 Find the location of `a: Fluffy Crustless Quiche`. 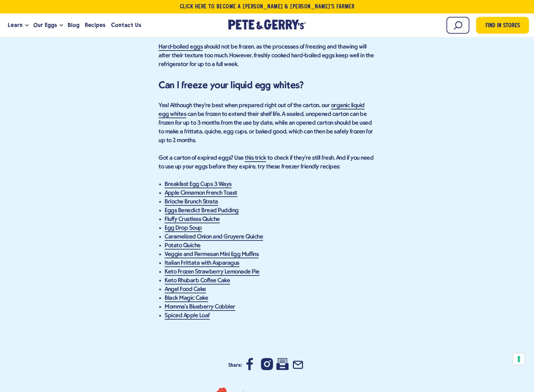

a: Fluffy Crustless Quiche is located at coordinates (192, 219).